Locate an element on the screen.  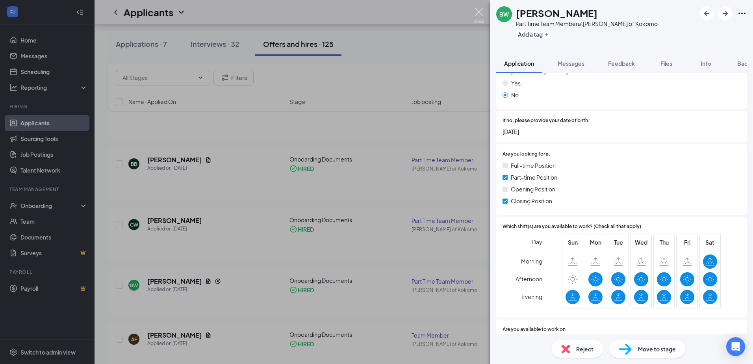
svg: Plus is located at coordinates (547, 34).